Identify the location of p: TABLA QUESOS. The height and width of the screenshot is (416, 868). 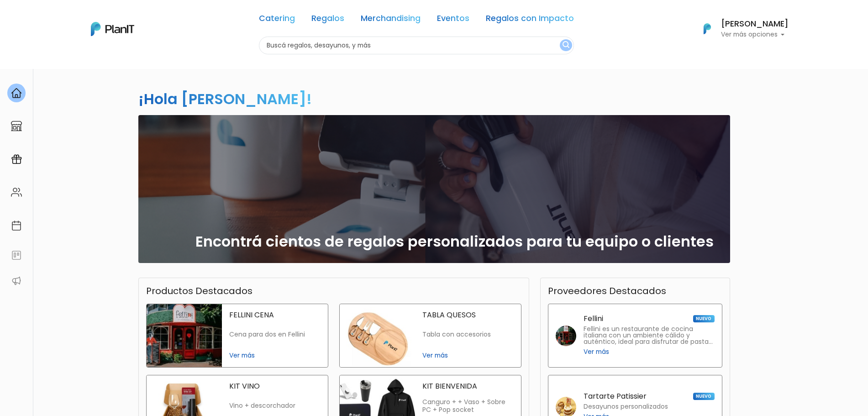
(468, 315).